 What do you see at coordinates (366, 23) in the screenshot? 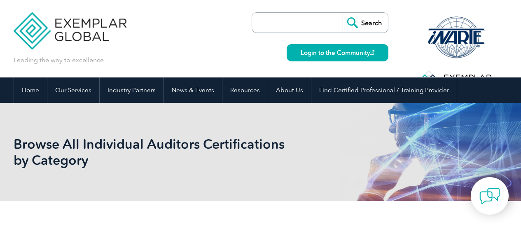
I see `input: Search` at bounding box center [366, 23].